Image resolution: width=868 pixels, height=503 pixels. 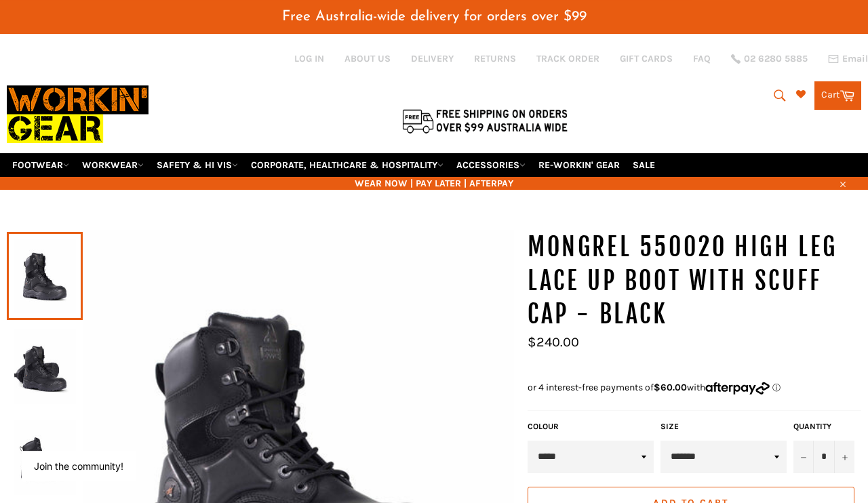 I want to click on a: SAFETY & HI VIS, so click(x=197, y=164).